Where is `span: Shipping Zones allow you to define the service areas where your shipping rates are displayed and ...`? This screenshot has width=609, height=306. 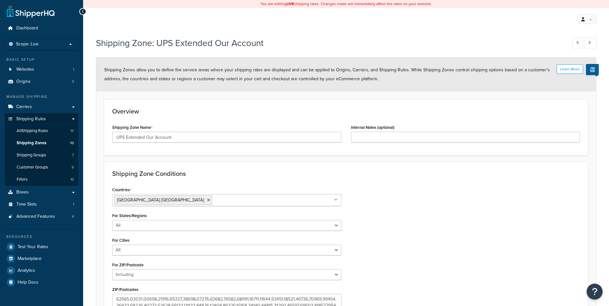 span: Shipping Zones allow you to define the service areas where your shipping rates are displayed and ... is located at coordinates (327, 74).